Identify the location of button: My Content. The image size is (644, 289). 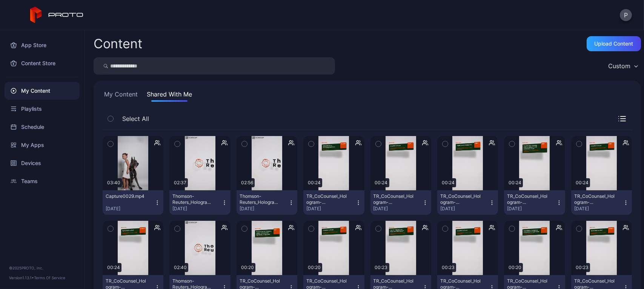
(121, 96).